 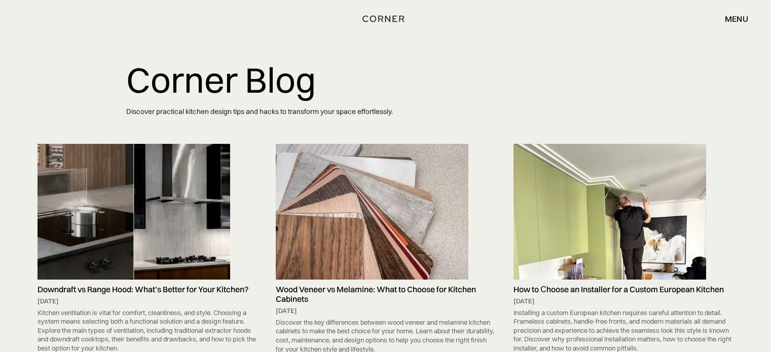 What do you see at coordinates (386, 294) in the screenshot?
I see `h5: Wood Veneer vs Melamine: What to Choose for Kitchen Cabinets` at bounding box center [386, 294].